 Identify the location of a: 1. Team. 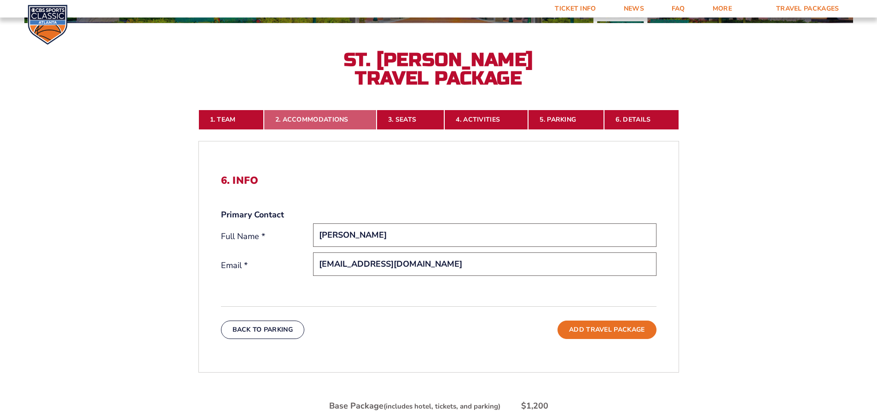
(231, 120).